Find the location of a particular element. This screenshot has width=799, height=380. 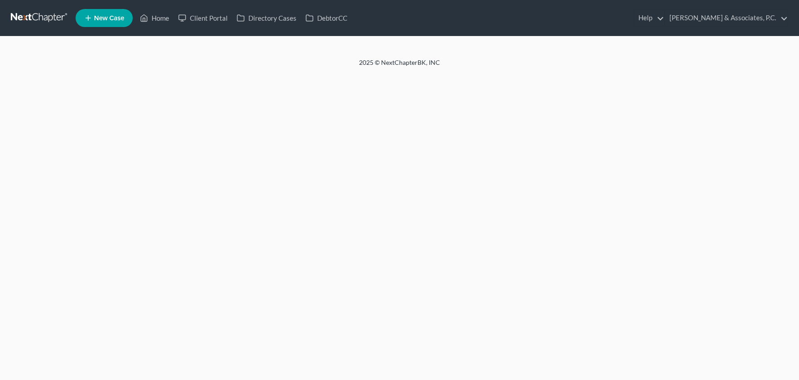

a: Home is located at coordinates (154, 18).